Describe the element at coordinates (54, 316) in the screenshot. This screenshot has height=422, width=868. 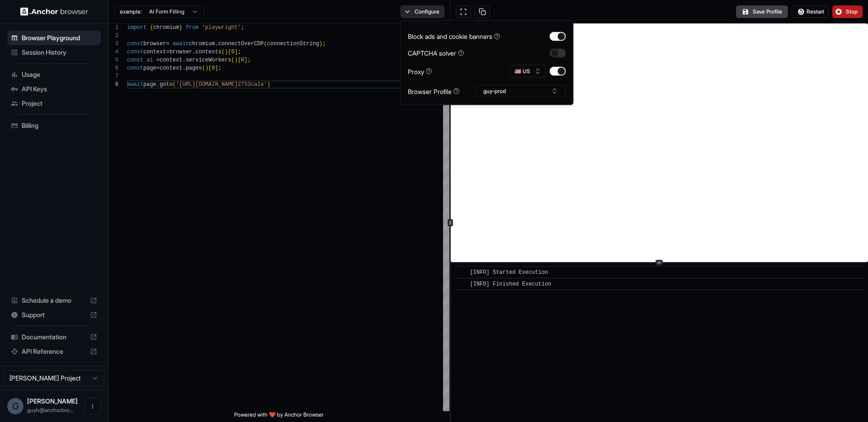
I see `div: Support` at that location.